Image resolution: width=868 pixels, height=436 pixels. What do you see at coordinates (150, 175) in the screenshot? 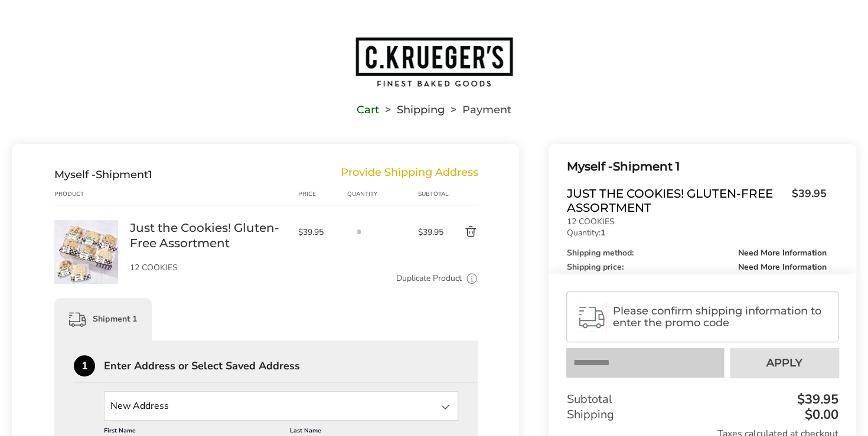
I see `span: 1` at bounding box center [150, 175].